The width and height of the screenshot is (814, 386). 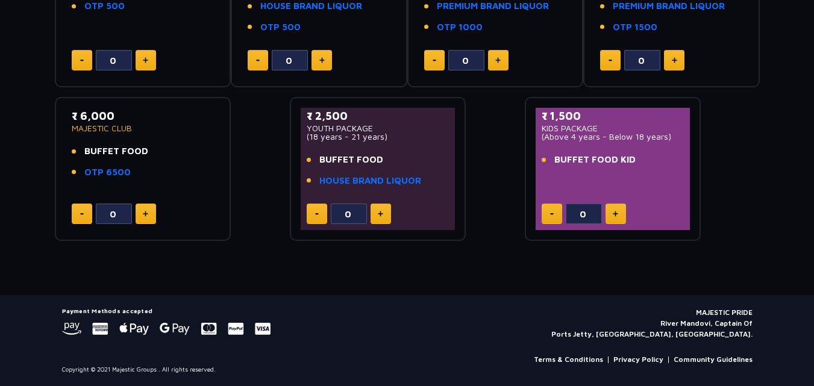 What do you see at coordinates (378, 128) in the screenshot?
I see `p: YOUTH PACKAGE` at bounding box center [378, 128].